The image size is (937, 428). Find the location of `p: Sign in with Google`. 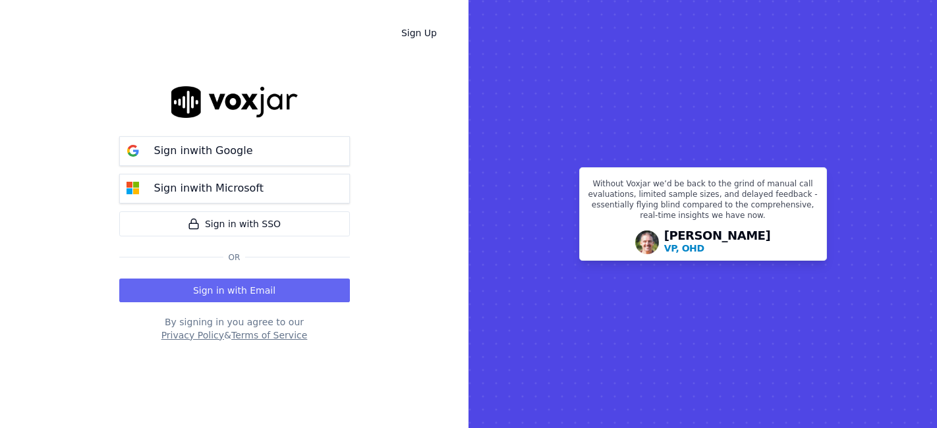

p: Sign in with Google is located at coordinates (204, 151).